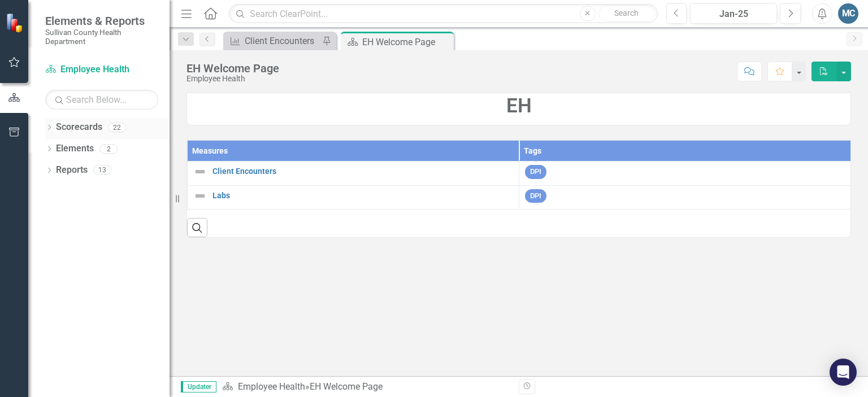 This screenshot has width=868, height=397. Describe the element at coordinates (233, 79) in the screenshot. I see `div: Employee Health` at that location.